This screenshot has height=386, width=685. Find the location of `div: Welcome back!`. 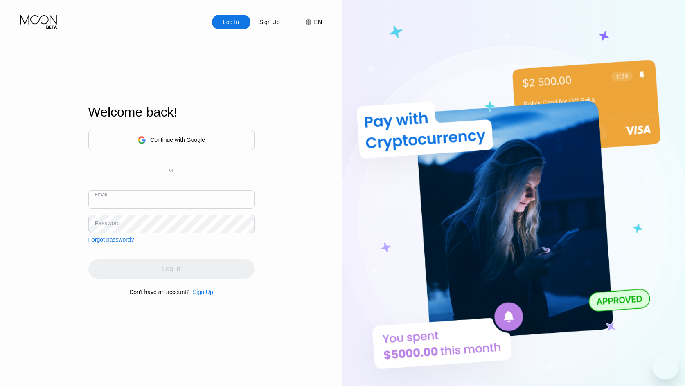

div: Welcome back! is located at coordinates (171, 112).